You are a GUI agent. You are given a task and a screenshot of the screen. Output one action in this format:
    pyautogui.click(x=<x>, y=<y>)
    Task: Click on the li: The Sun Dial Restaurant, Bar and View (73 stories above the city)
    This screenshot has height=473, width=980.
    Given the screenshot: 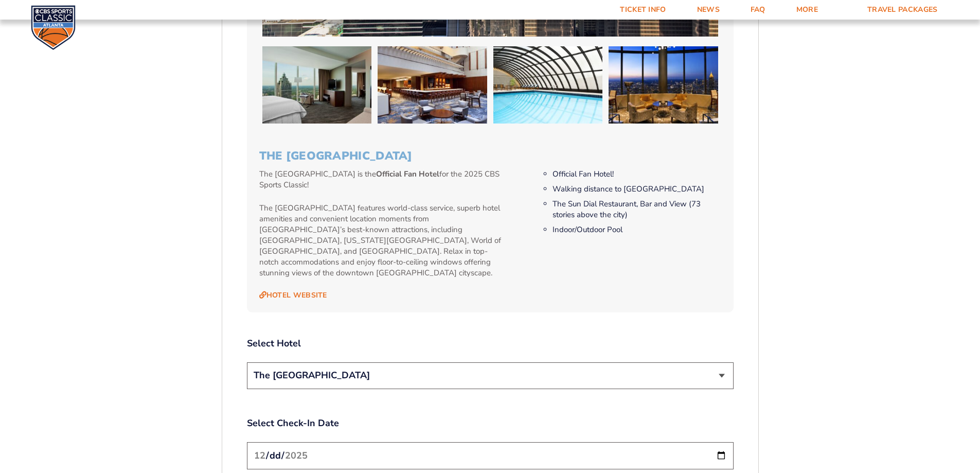 What is the action you would take?
    pyautogui.click(x=636, y=209)
    